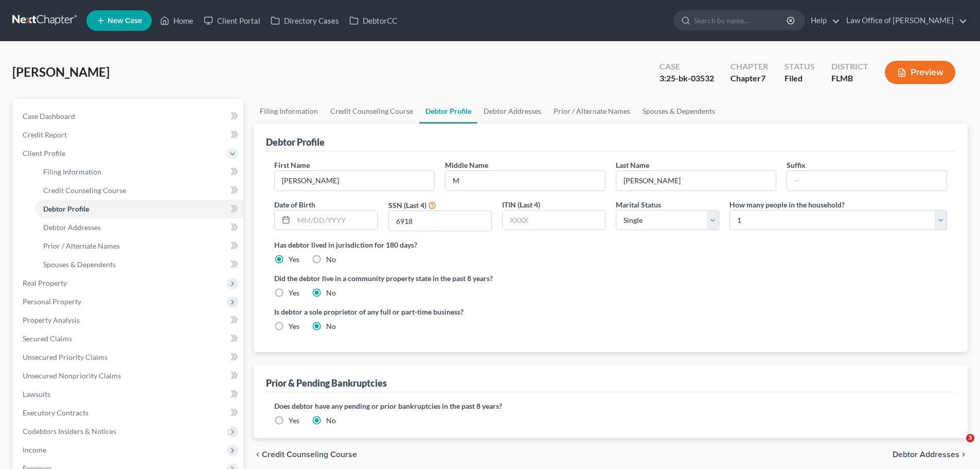 The height and width of the screenshot is (469, 980). I want to click on span: Debtor Profile, so click(66, 209).